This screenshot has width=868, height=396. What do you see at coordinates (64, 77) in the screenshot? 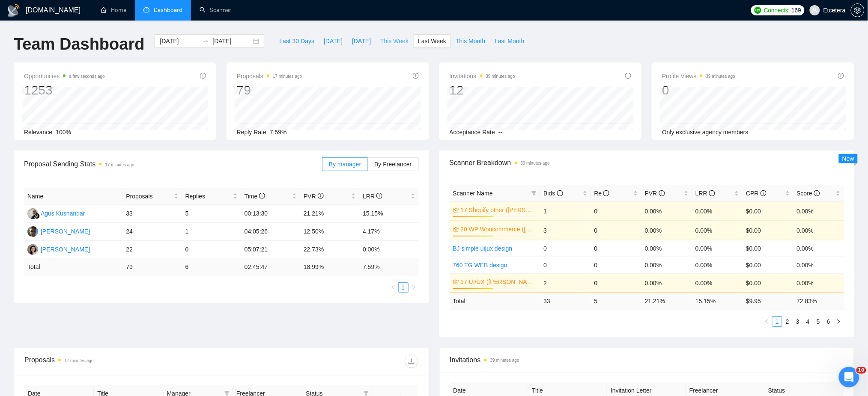
I see `span: Opportunities` at bounding box center [64, 77].